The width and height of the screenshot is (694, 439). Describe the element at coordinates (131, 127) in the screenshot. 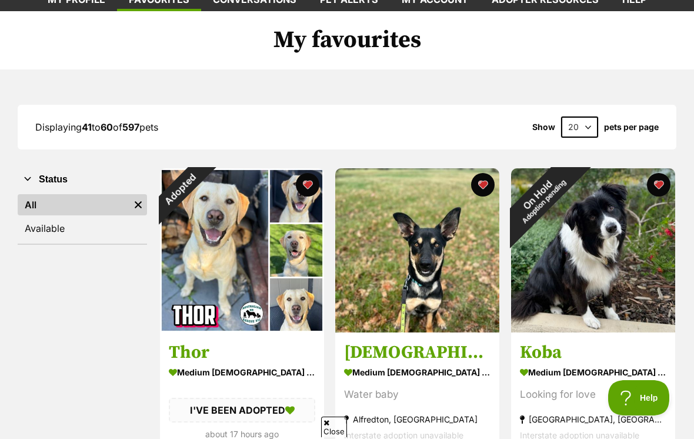

I see `strong: 597` at that location.